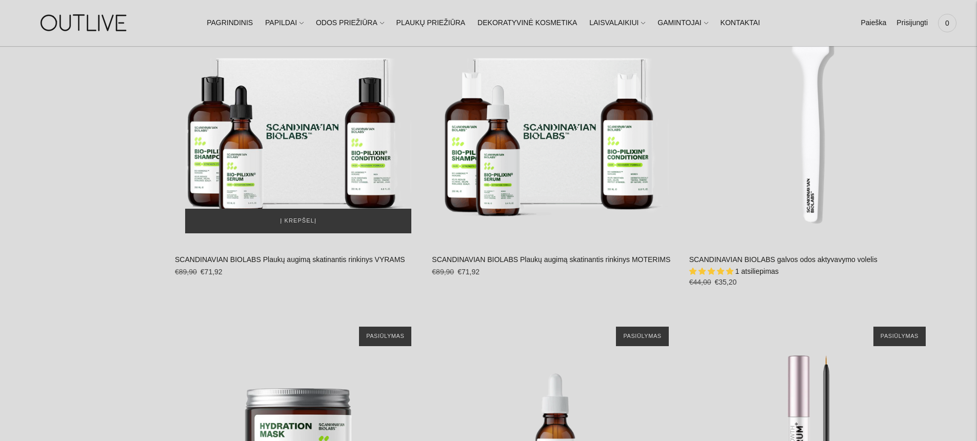 The height and width of the screenshot is (441, 977). Describe the element at coordinates (527, 23) in the screenshot. I see `a: DEKORATYVINĖ KOSMETIKA` at that location.